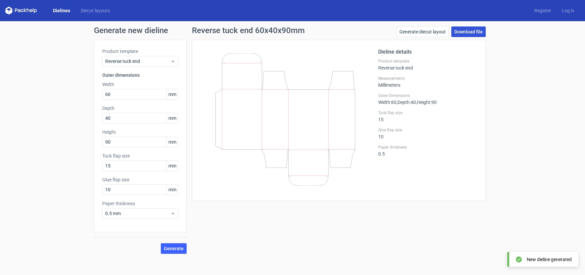 The height and width of the screenshot is (275, 585). Describe the element at coordinates (138, 61) in the screenshot. I see `span: Reverse tuck end` at that location.